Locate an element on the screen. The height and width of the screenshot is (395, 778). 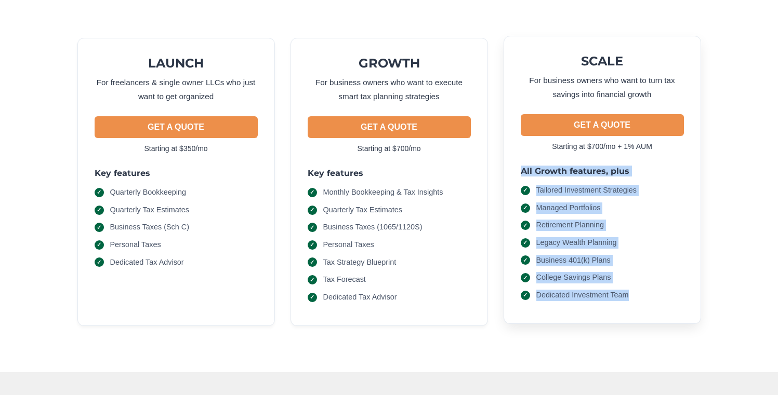
span: Monthly Bookkeeping & Tax Insights is located at coordinates (383, 193).